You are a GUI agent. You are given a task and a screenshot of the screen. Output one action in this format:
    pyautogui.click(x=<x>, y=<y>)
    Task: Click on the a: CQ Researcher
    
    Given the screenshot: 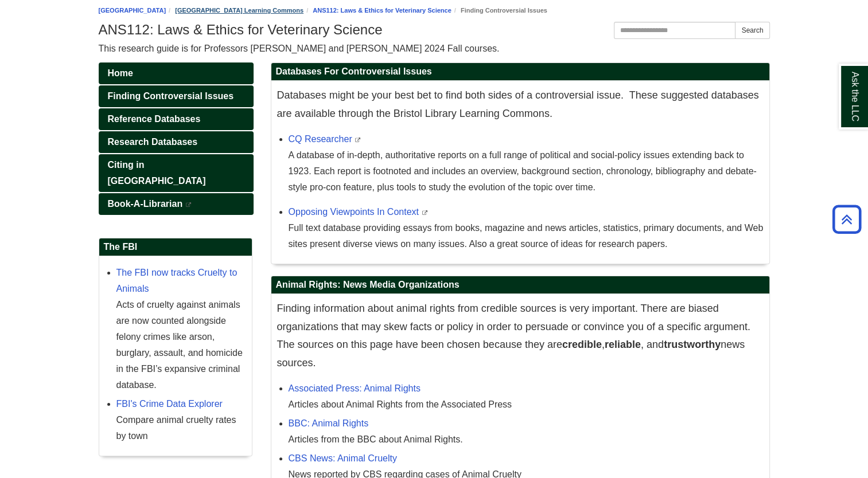 What is the action you would take?
    pyautogui.click(x=320, y=138)
    